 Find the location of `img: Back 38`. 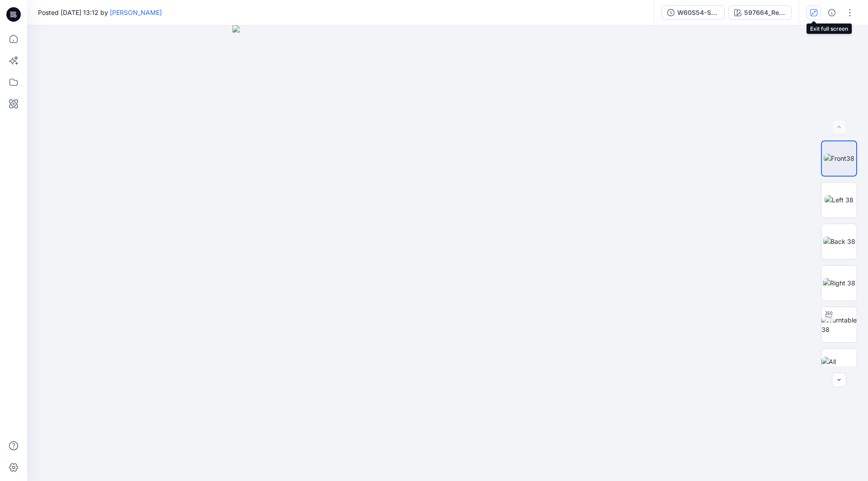

img: Back 38 is located at coordinates (839, 241).